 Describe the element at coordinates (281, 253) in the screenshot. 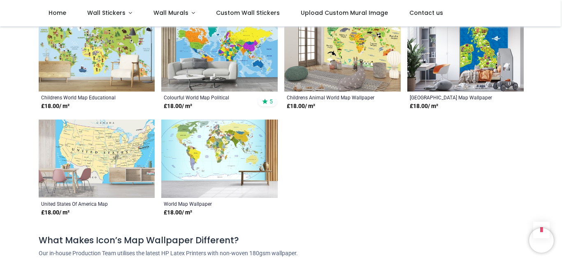

I see `p: Our in-house Production Team utilises the latest HP Latex Printers with non-woven 180gsm wallpaper.` at that location.